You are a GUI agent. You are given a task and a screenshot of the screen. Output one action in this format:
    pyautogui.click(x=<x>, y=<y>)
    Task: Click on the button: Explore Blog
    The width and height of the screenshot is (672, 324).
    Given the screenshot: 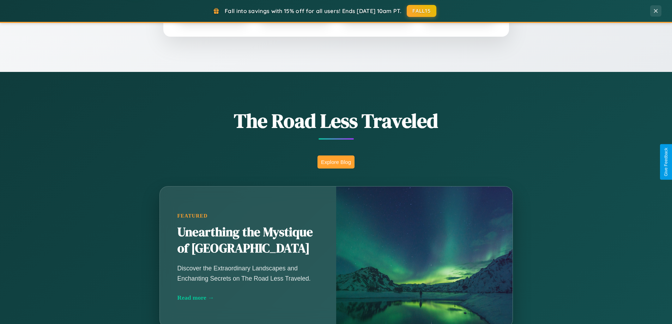 What is the action you would take?
    pyautogui.click(x=336, y=162)
    